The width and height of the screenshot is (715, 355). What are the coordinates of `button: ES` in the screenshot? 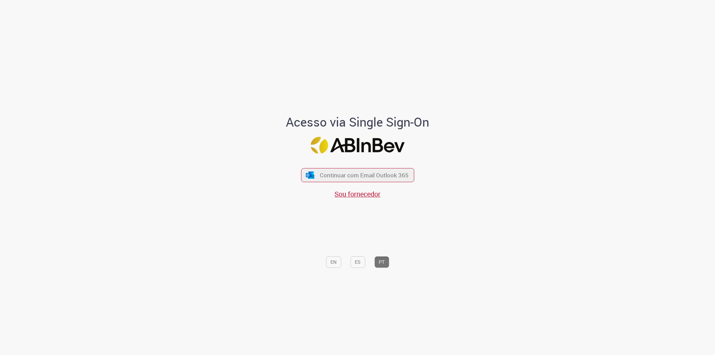 It's located at (358, 262).